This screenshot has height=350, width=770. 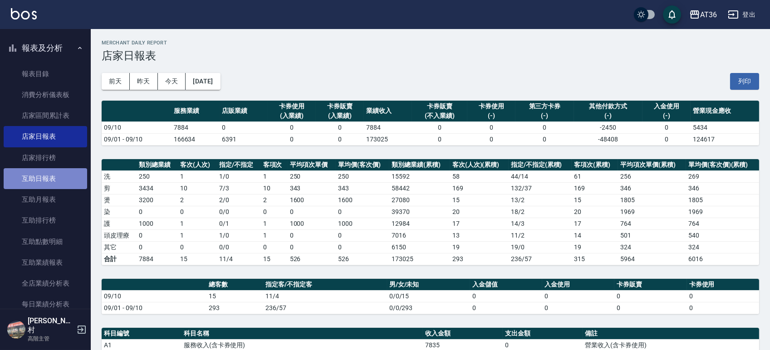 What do you see at coordinates (235, 285) in the screenshot?
I see `th: 總客數` at bounding box center [235, 285].